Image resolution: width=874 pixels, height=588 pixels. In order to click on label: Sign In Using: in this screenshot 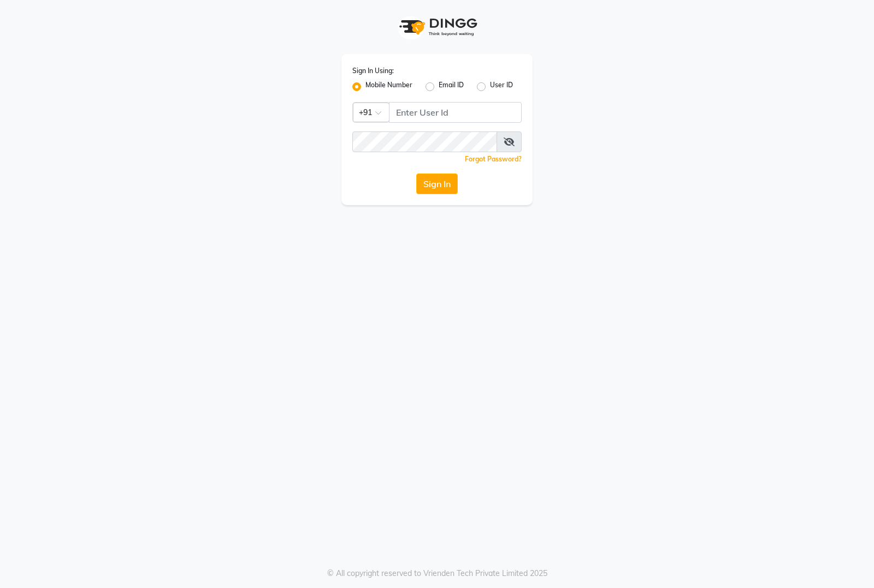, I will do `click(373, 71)`.